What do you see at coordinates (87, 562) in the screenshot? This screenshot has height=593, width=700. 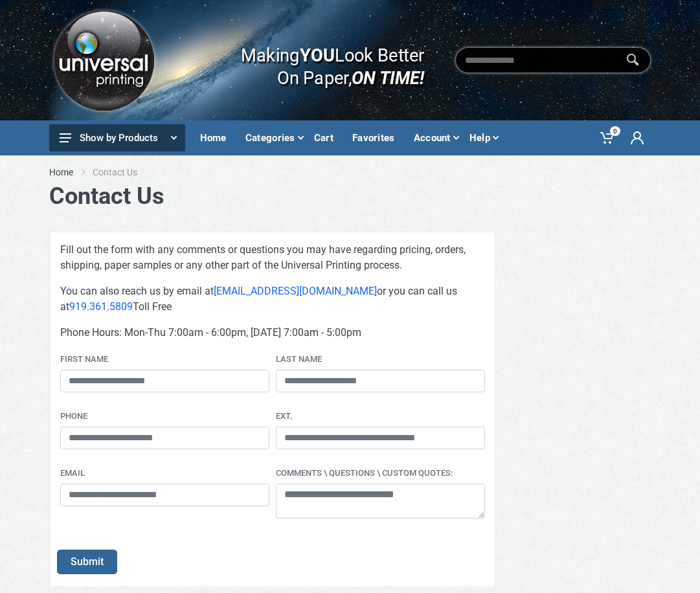 I see `button: Submit` at bounding box center [87, 562].